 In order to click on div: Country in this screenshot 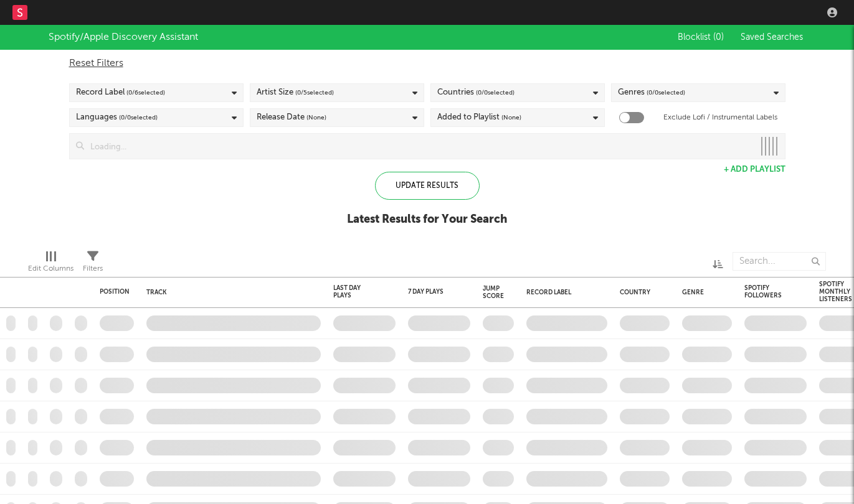, I will do `click(641, 293)`.